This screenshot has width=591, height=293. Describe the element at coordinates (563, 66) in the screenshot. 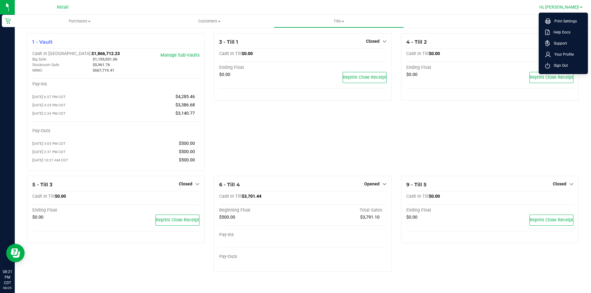

I see `li: Sign Out` at that location.